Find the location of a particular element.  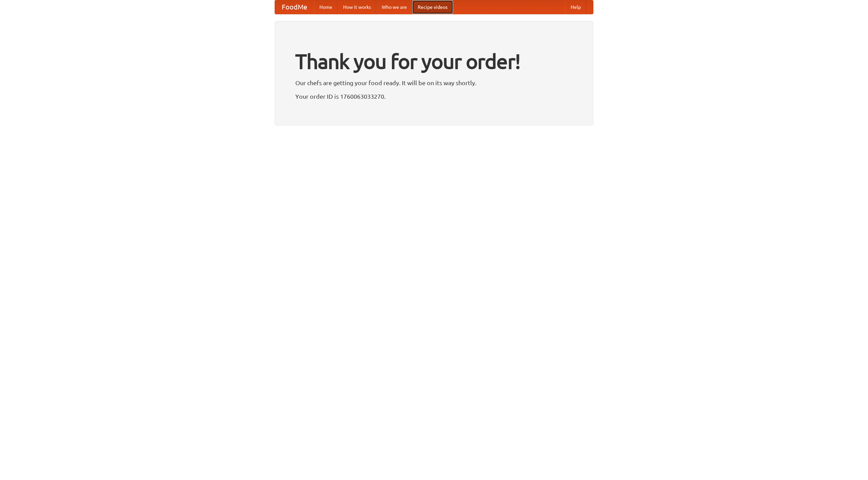

a: Home is located at coordinates (326, 7).